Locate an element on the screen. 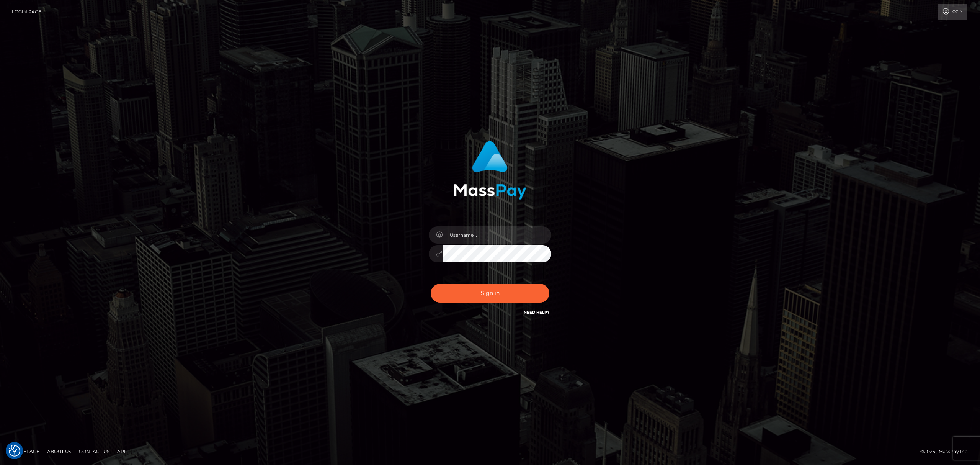  button: Consent Preferences is located at coordinates (15, 450).